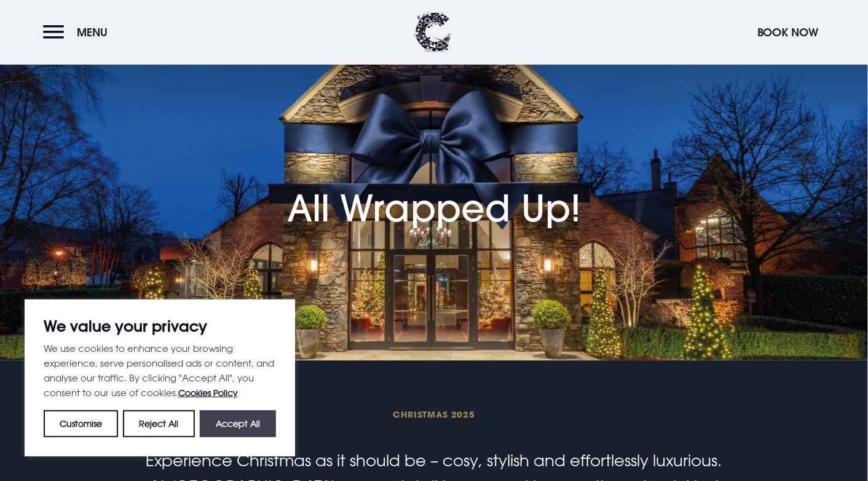 This screenshot has width=868, height=481. Describe the element at coordinates (160, 377) in the screenshot. I see `div: We value your privacy` at that location.